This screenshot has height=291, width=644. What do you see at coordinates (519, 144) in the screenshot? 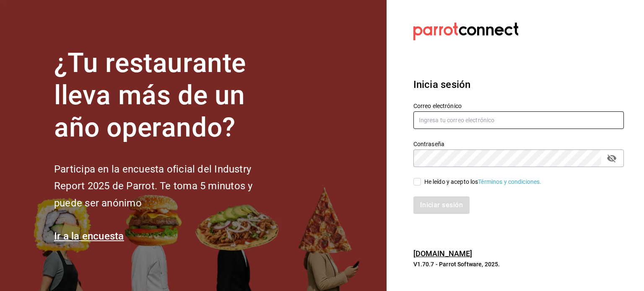
I see `label: Contraseña` at bounding box center [519, 144].